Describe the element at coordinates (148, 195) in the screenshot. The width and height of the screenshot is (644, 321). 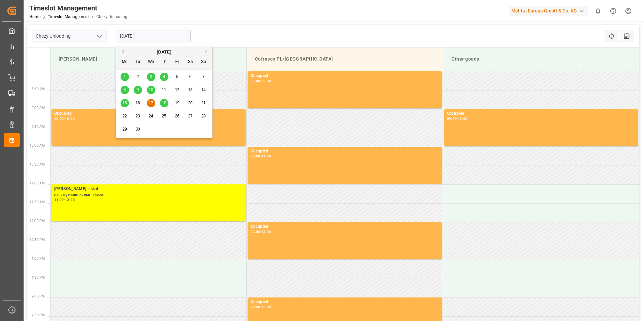
I see `div: Delivery#:400052868 - Plate#:` at that location.